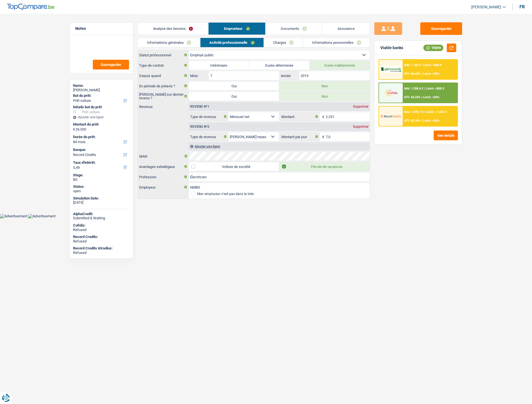  Describe the element at coordinates (173, 28) in the screenshot. I see `a: Analyse des besoins` at that location.